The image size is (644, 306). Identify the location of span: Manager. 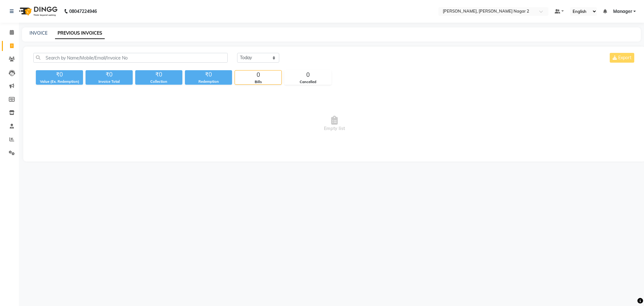
(622, 11).